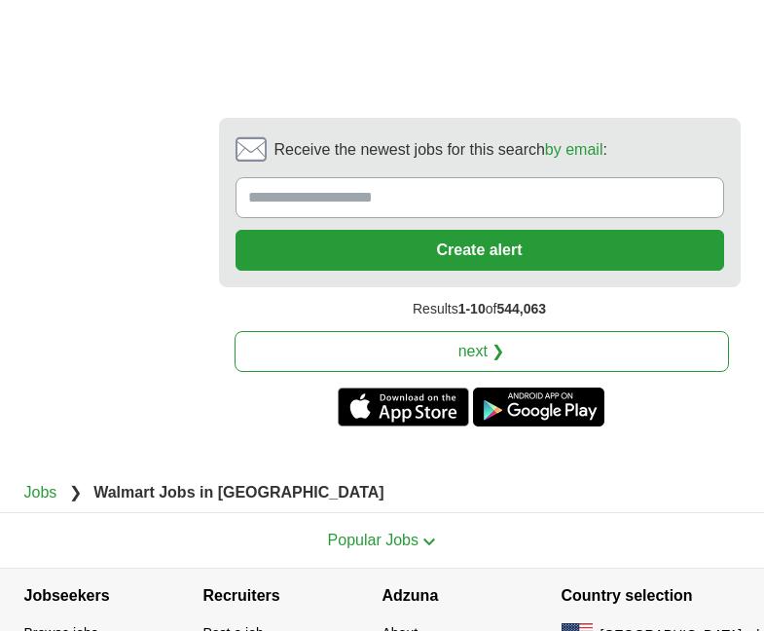 The image size is (764, 631). Describe the element at coordinates (480, 250) in the screenshot. I see `button: Create alert` at that location.